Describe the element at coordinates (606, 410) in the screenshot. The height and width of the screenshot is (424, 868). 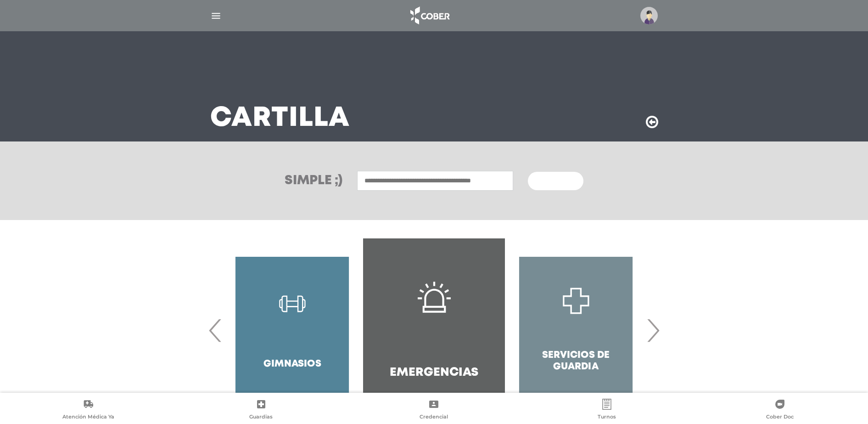
I see `a: Turnos` at that location.